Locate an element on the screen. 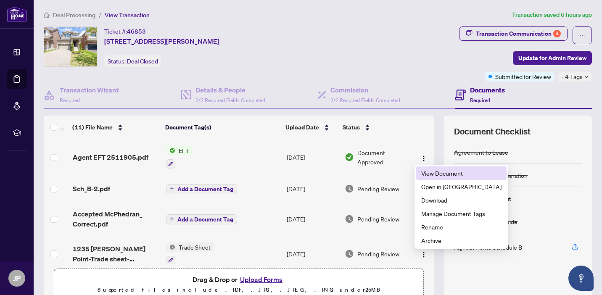 The width and height of the screenshot is (602, 295). span: Status is located at coordinates (351, 127).